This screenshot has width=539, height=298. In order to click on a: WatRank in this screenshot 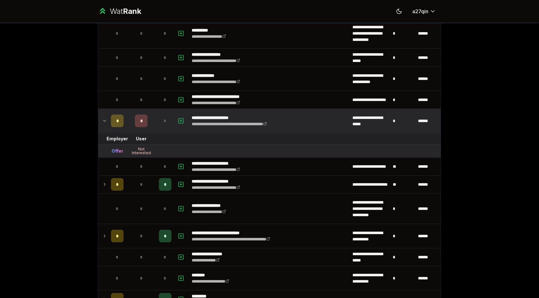, I will do `click(119, 11)`.